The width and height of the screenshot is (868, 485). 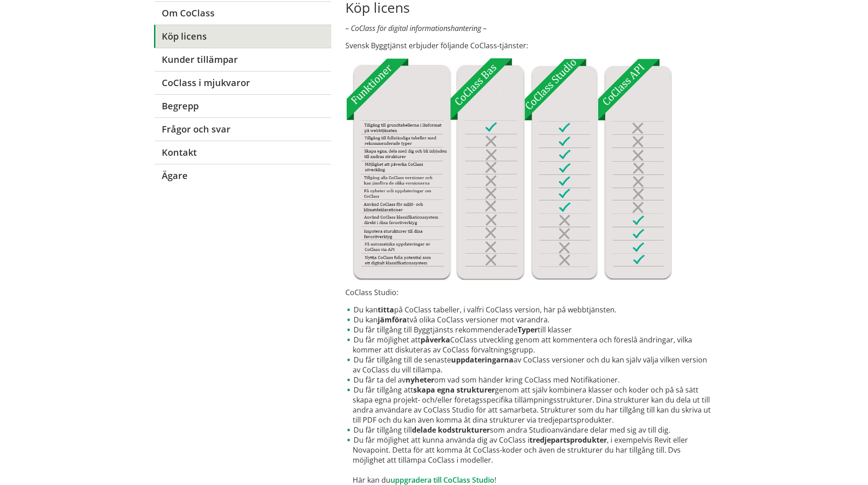 What do you see at coordinates (529, 345) in the screenshot?
I see `li: Du får möjlighet att CoClass utveckling genom att kommentera och föreslå ändringar, vilka kommer ...` at bounding box center [529, 345].